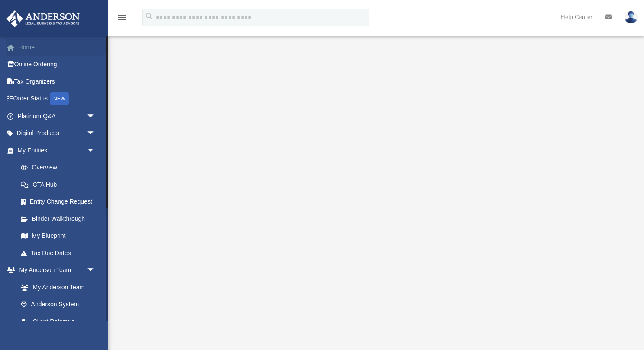 The height and width of the screenshot is (350, 644). Describe the element at coordinates (149, 16) in the screenshot. I see `i: search` at that location.